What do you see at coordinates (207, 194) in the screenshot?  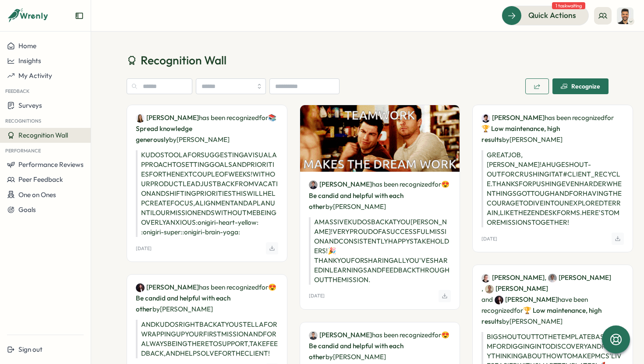 I see `p: KUDOS TO OLA FOR SUGGESTING A VISUAL APPROACH TO SETTING GOALS AND PRIORITIES FOR THE NEXT COUPLE...` at bounding box center [207, 194].